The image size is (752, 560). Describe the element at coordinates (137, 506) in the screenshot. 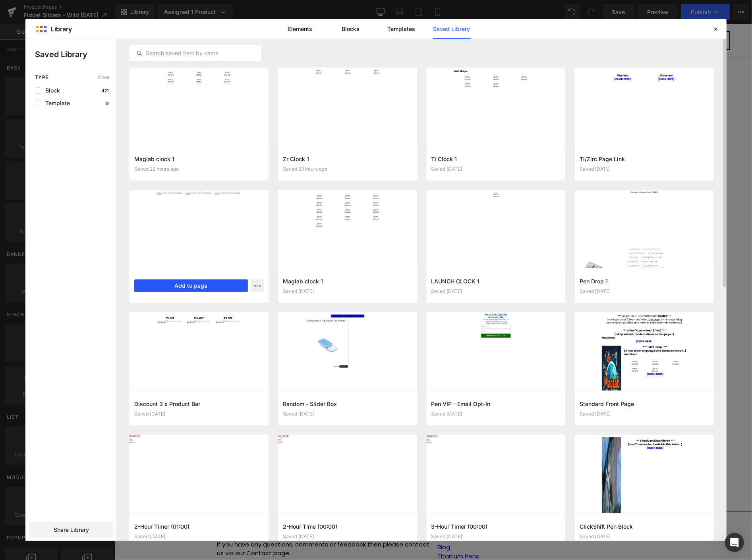

I see `a: Magnus Store` at that location.